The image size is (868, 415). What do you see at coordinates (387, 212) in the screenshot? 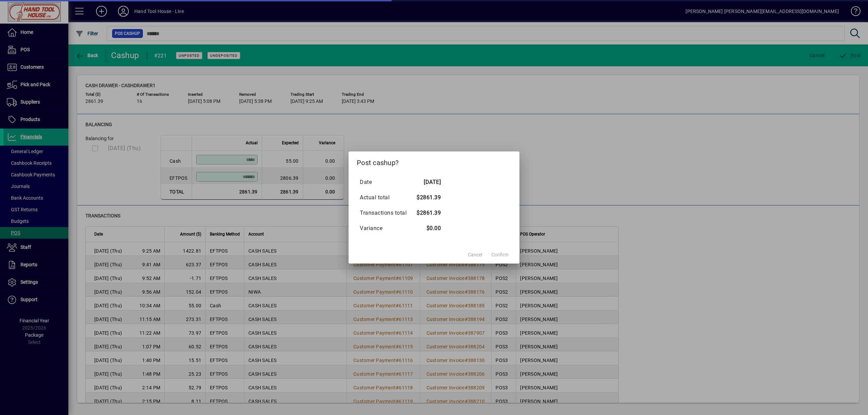
I see `td: Transactions total` at bounding box center [387, 212].